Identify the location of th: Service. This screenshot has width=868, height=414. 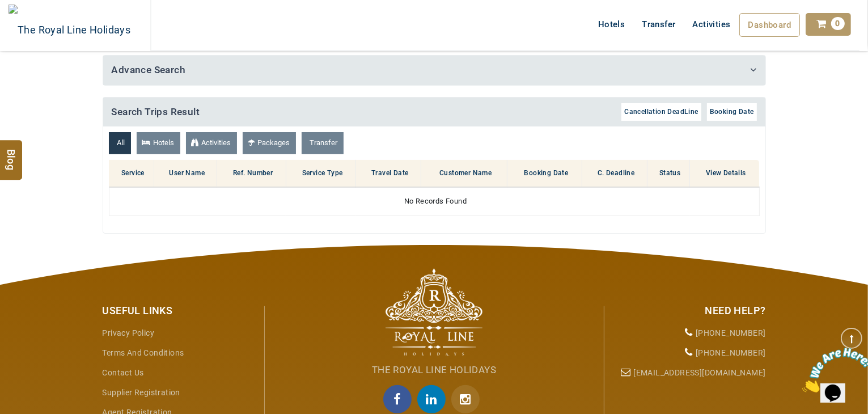
(131, 173).